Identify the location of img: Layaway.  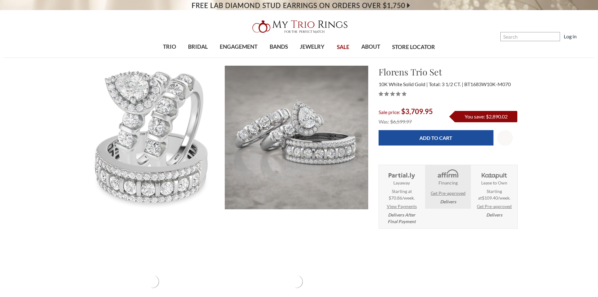
(402, 174).